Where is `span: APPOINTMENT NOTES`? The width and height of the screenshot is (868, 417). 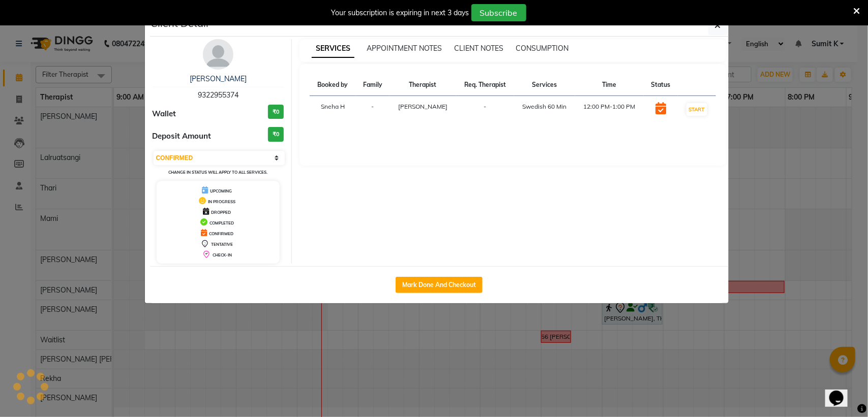 span: APPOINTMENT NOTES is located at coordinates (404, 48).